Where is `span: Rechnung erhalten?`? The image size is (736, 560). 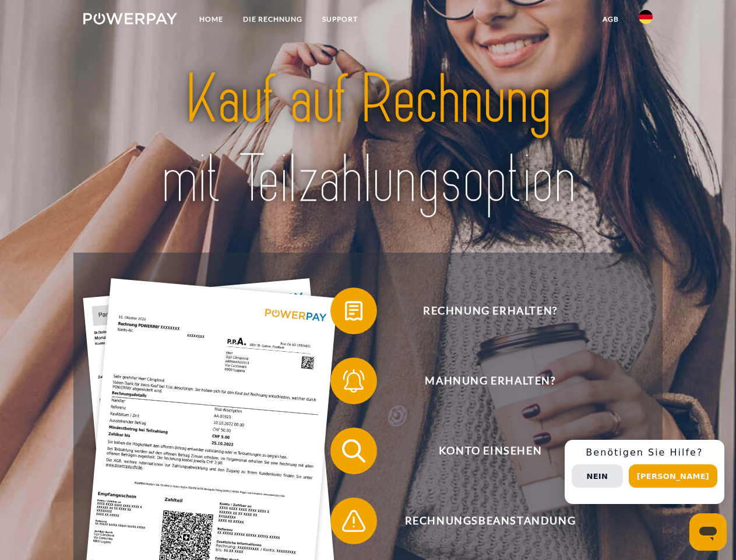
span: Rechnung erhalten? is located at coordinates (490, 311).